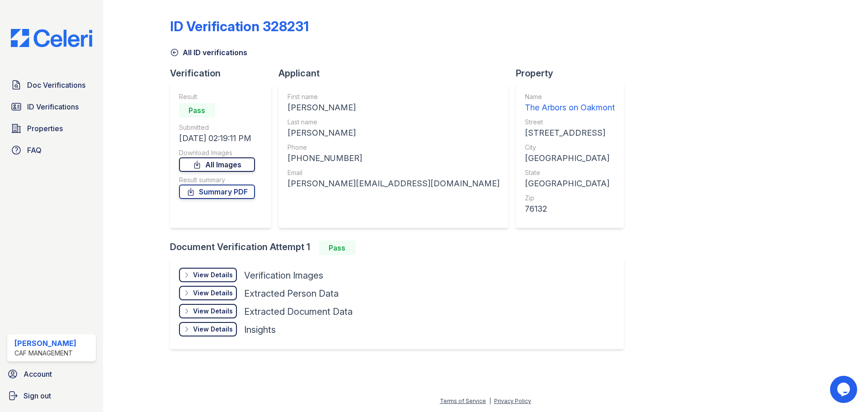 Image resolution: width=868 pixels, height=412 pixels. What do you see at coordinates (570, 97) in the screenshot?
I see `div: Name` at bounding box center [570, 97].